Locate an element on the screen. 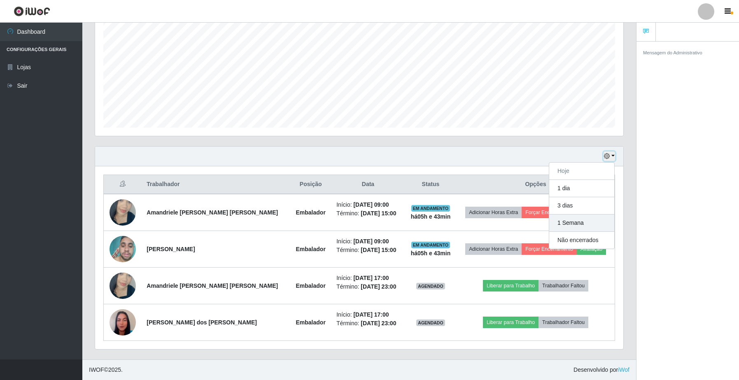 Image resolution: width=739 pixels, height=380 pixels. span: IWOF is located at coordinates (96, 370).